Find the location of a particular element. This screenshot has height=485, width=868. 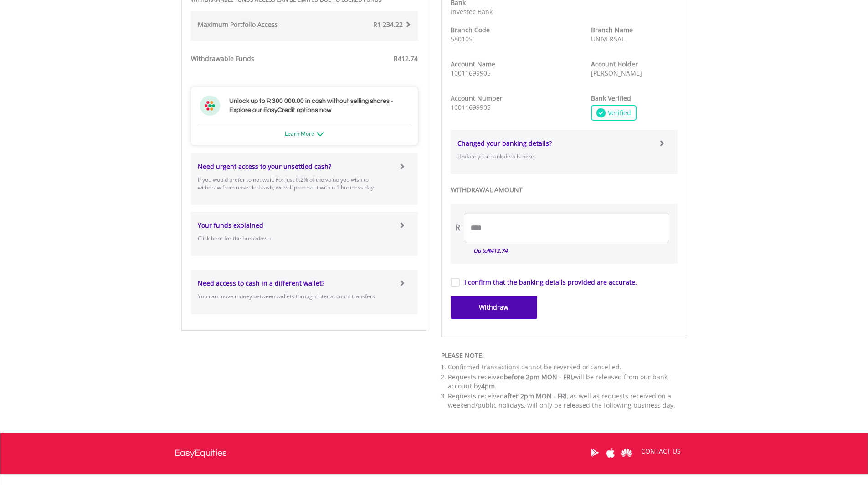

span: 580105 is located at coordinates (462, 38).